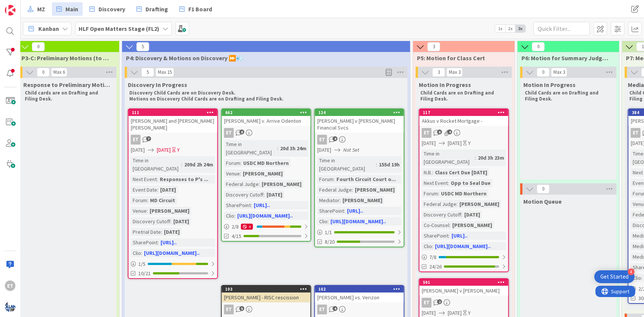  Describe the element at coordinates (562, 96) in the screenshot. I see `strong: Child Cards are on Drafting and Filing Desk.` at that location.